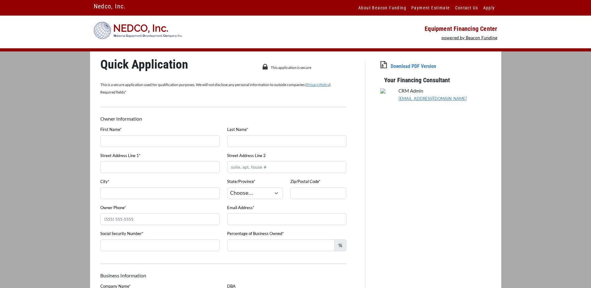 Image resolution: width=591 pixels, height=288 pixels. I want to click on a: Nedco, Inc., so click(110, 6).